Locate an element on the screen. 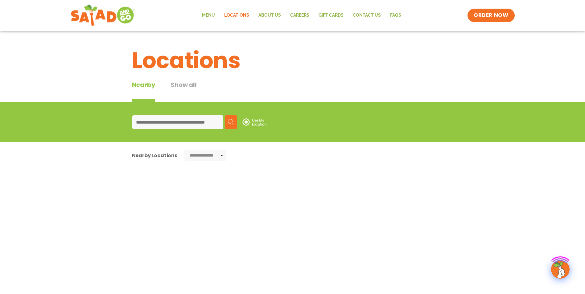  nav: Menu is located at coordinates (301, 15).